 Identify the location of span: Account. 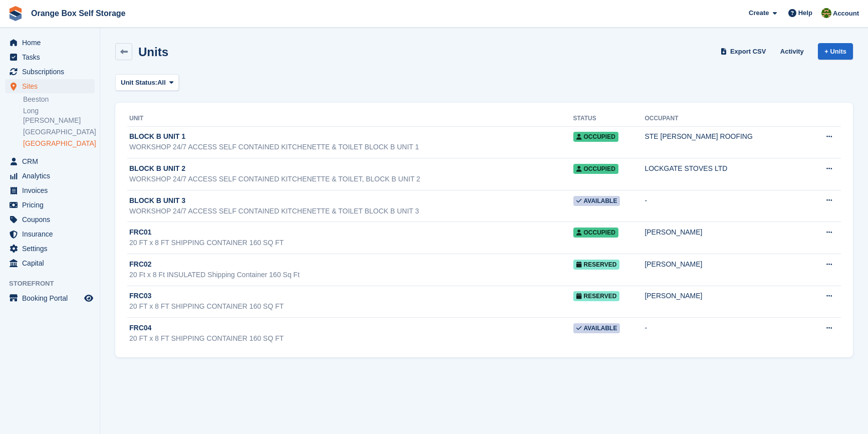
(846, 14).